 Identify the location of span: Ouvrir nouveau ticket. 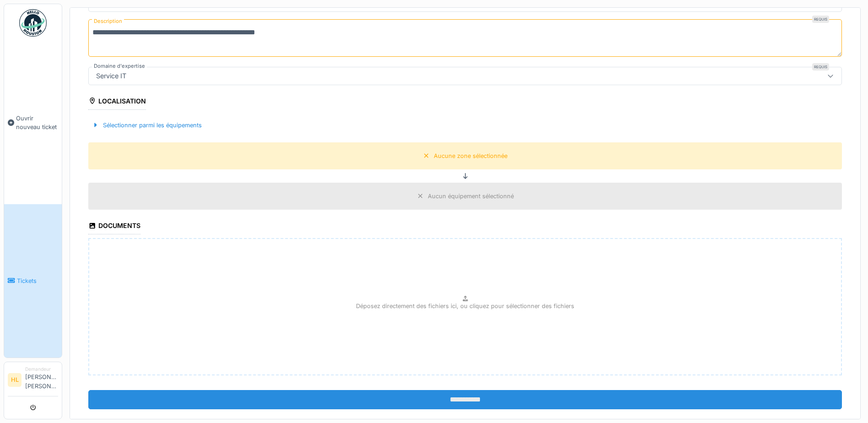
(37, 123).